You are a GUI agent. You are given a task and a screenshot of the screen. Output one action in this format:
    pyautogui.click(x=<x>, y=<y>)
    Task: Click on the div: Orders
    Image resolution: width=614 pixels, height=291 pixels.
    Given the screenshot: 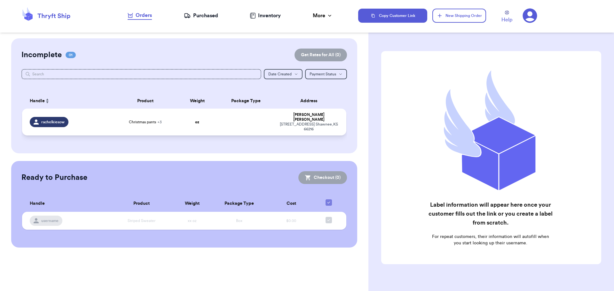 What is the action you would take?
    pyautogui.click(x=140, y=15)
    